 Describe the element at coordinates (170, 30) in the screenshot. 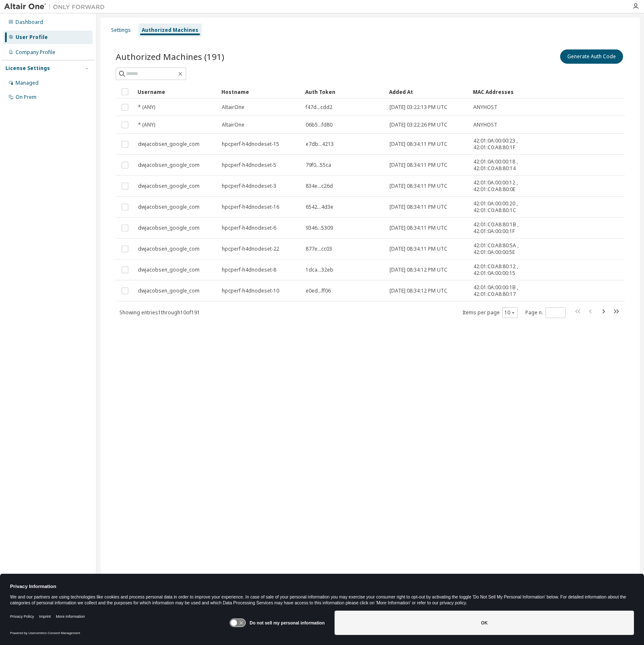

I see `div: Authorized Machines` at that location.